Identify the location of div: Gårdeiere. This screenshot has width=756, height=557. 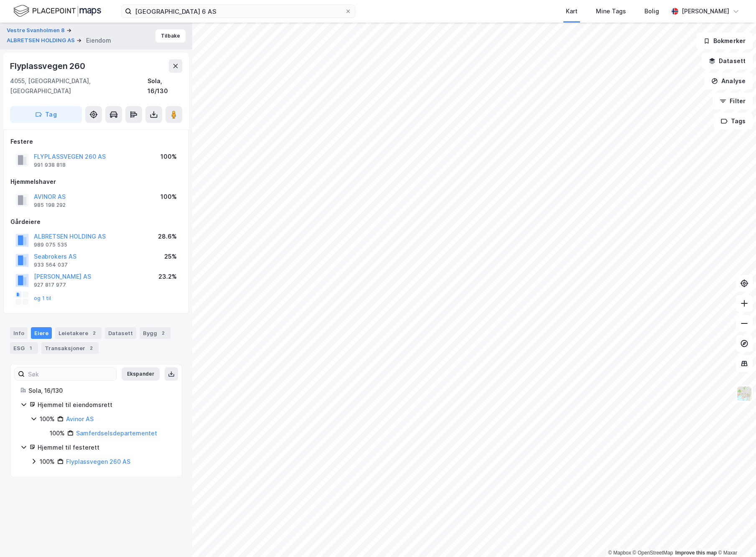
(96, 222).